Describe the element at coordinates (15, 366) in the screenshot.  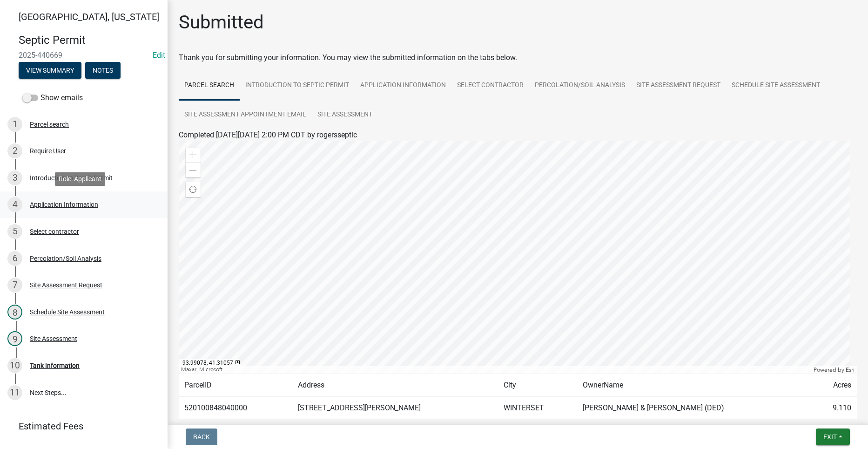
I see `div: 10` at that location.